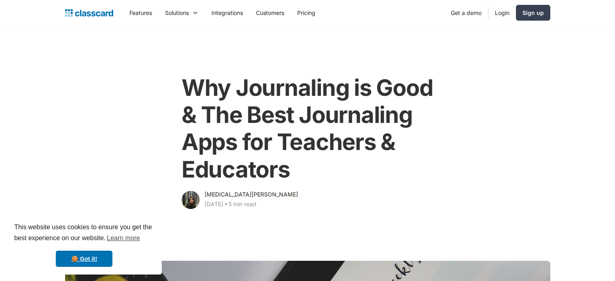 The width and height of the screenshot is (615, 281). Describe the element at coordinates (84, 233) in the screenshot. I see `span: This website uses cookies to ensure you get the best experience on our website.` at that location.